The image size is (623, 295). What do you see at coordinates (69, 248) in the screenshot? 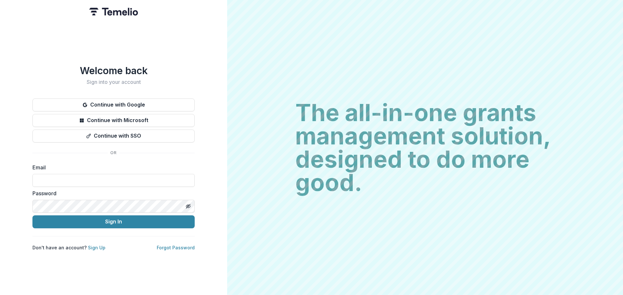
I see `p: Don't have an account?` at bounding box center [69, 248].